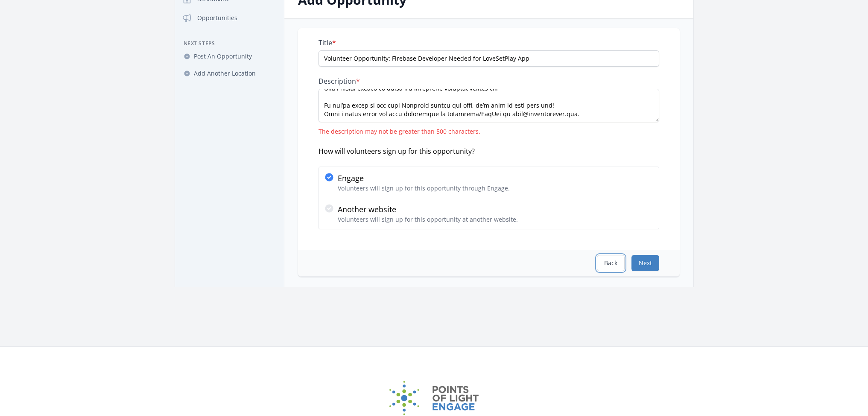 This screenshot has height=416, width=868. Describe the element at coordinates (428, 219) in the screenshot. I see `p: Volunteers will sign up for this opportunity at another website.` at that location.